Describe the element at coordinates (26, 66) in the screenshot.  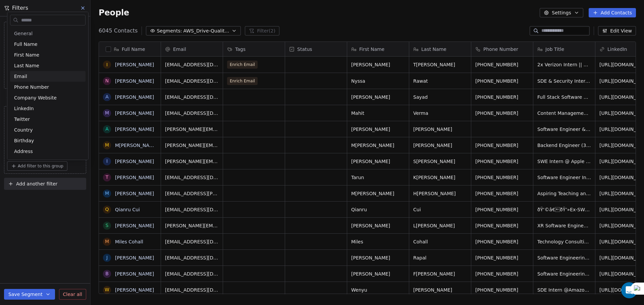
I see `span: Last Name` at that location.